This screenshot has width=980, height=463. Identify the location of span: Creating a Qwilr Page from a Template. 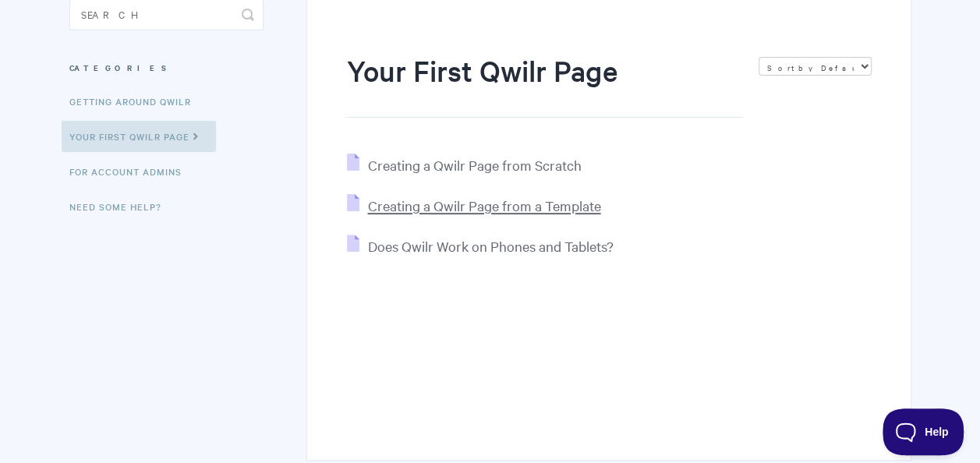
(484, 205).